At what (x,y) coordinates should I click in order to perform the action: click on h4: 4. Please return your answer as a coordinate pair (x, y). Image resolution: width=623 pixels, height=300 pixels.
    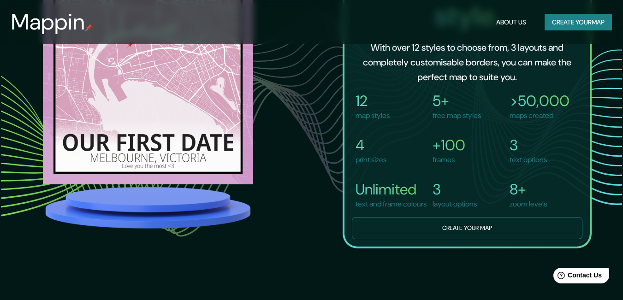
    Looking at the image, I should click on (371, 145).